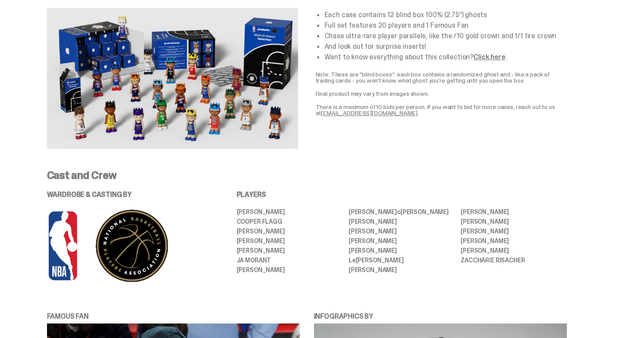 The image size is (620, 338). Describe the element at coordinates (441, 94) in the screenshot. I see `p: Final product may vary from images shown.` at that location.